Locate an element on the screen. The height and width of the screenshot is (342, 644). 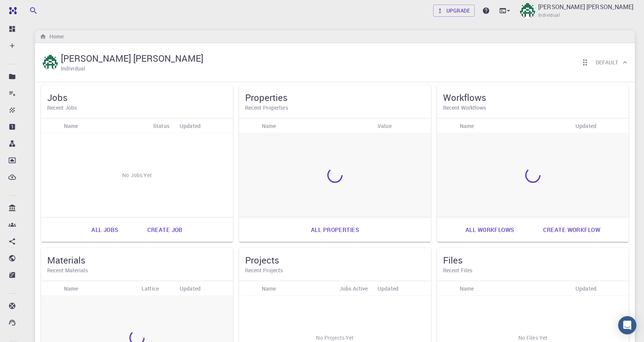
h6: Home is located at coordinates (55, 37).